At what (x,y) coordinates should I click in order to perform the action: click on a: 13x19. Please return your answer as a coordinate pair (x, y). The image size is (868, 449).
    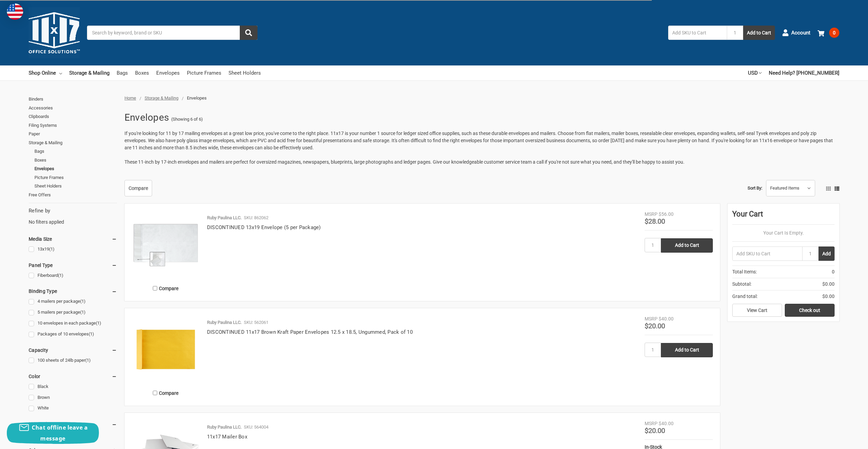
    Looking at the image, I should click on (72, 249).